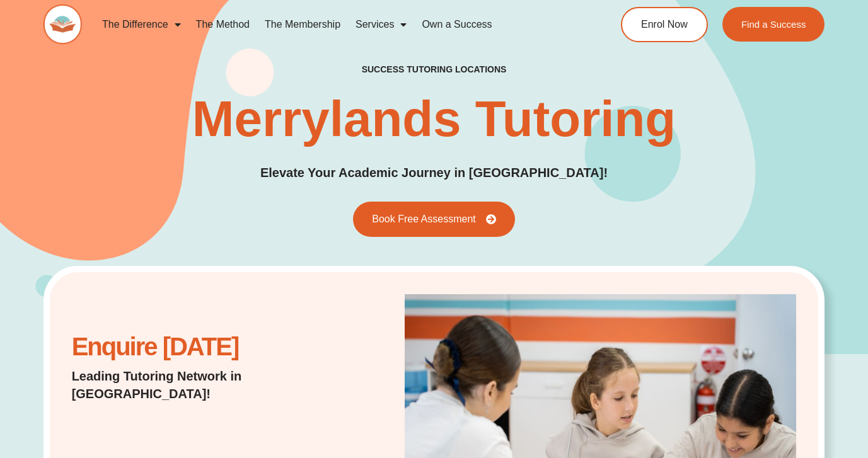 The width and height of the screenshot is (868, 458). What do you see at coordinates (456, 25) in the screenshot?
I see `a: Own a Success` at bounding box center [456, 25].